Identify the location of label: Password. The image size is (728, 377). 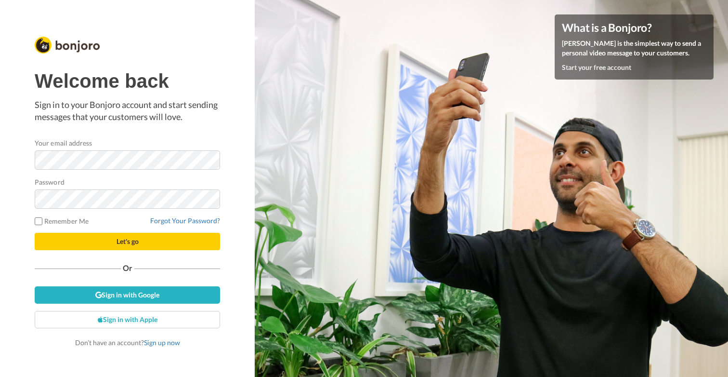
(50, 182).